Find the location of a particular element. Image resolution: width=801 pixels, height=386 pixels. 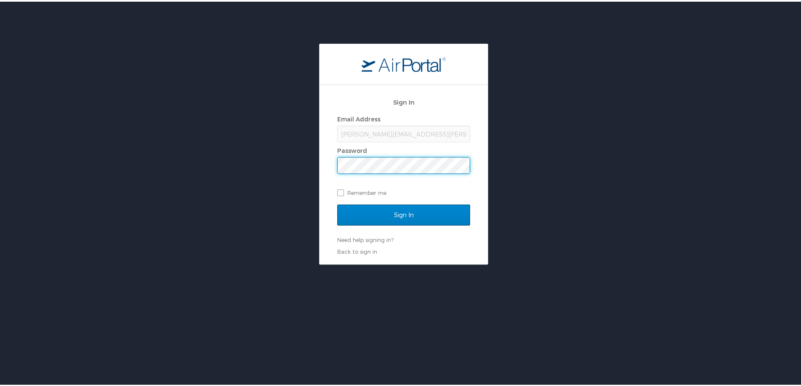

label: Password is located at coordinates (352, 149).